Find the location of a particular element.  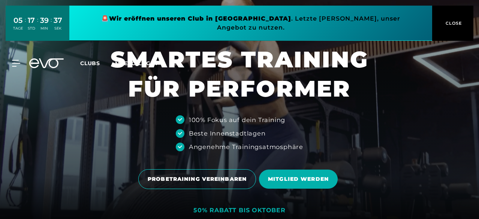

a: MITGLIED WERDEN is located at coordinates (300, 179).